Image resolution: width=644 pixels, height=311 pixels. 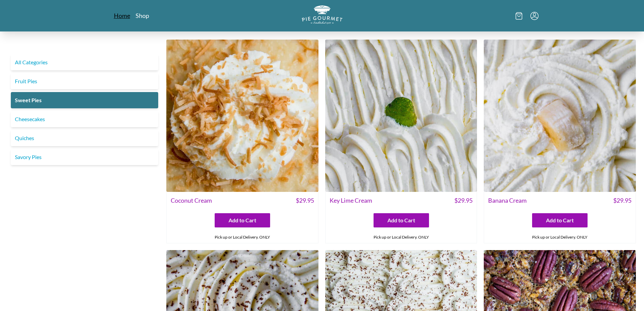 I want to click on button: Menu, so click(x=534, y=16).